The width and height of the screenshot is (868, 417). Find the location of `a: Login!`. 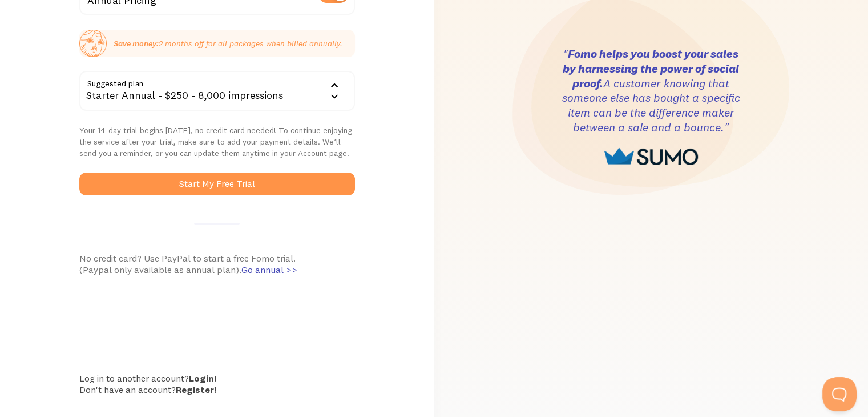

a: Login! is located at coordinates (203, 378).